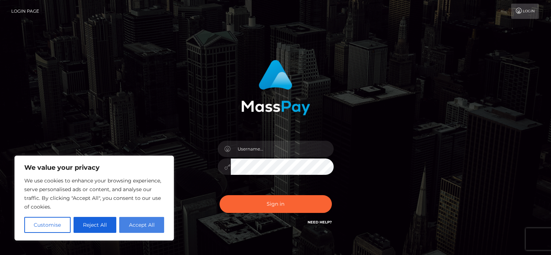  What do you see at coordinates (525, 11) in the screenshot?
I see `a: Login` at bounding box center [525, 11].